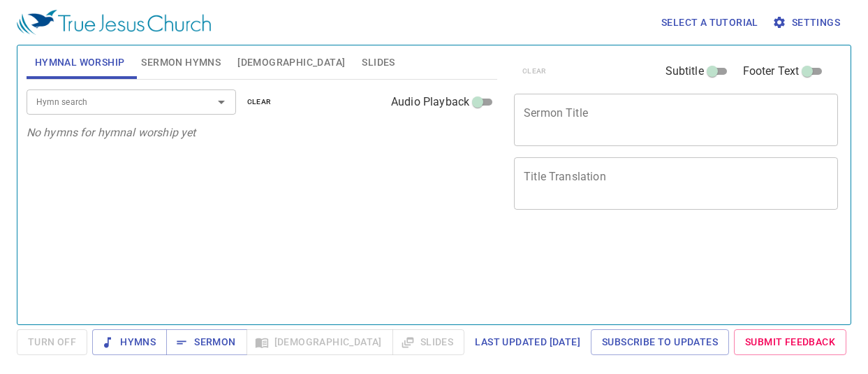 The width and height of the screenshot is (868, 374). Describe the element at coordinates (709, 22) in the screenshot. I see `span: Select a tutorial` at that location.